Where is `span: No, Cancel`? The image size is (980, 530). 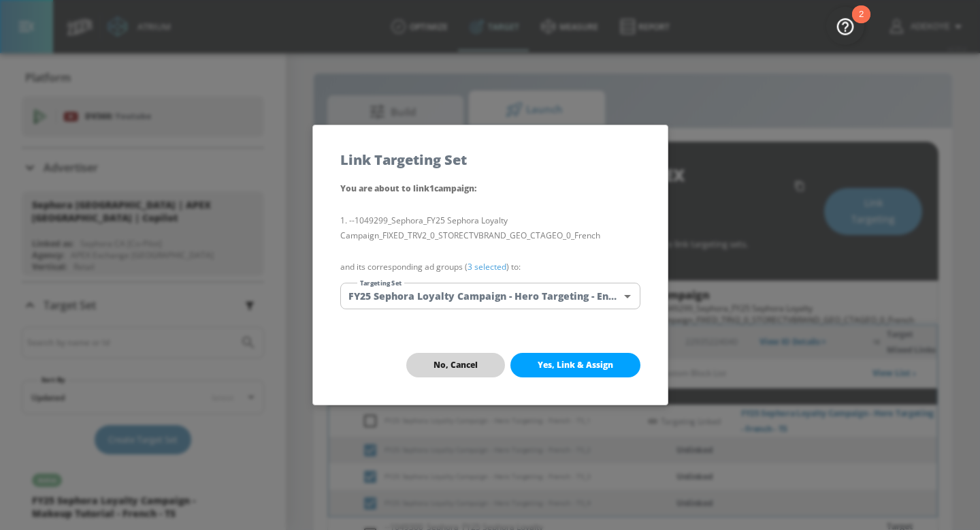 span: No, Cancel is located at coordinates (455, 365).